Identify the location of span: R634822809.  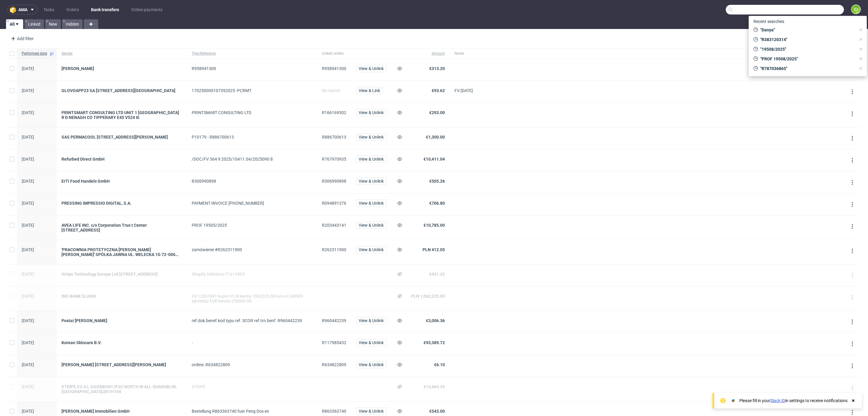
(334, 365).